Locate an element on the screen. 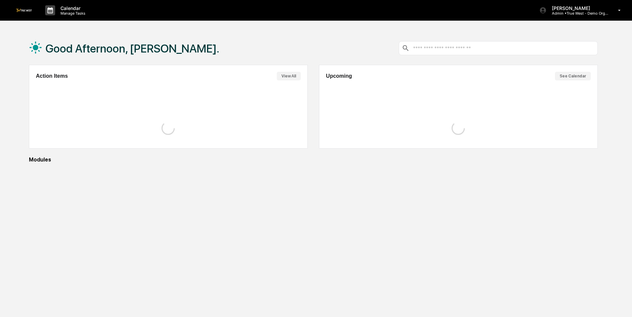  img: logo is located at coordinates (24, 10).